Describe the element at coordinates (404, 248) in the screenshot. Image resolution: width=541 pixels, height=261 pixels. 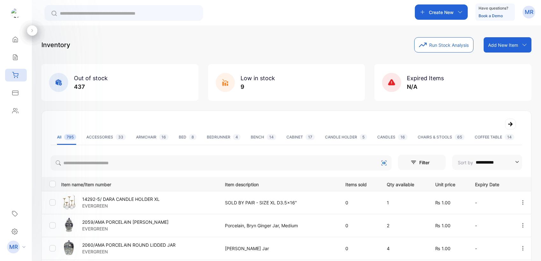
I see `p: 4` at that location.